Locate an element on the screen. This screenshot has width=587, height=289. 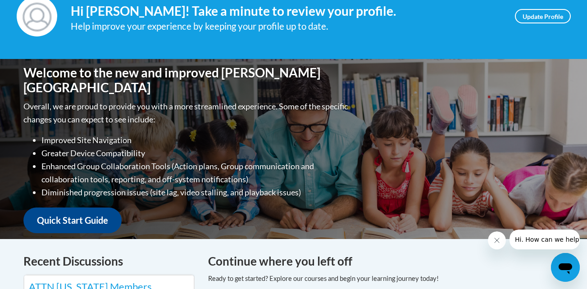
div: Help improve your experience by keeping your profile up to date. is located at coordinates (286, 26).